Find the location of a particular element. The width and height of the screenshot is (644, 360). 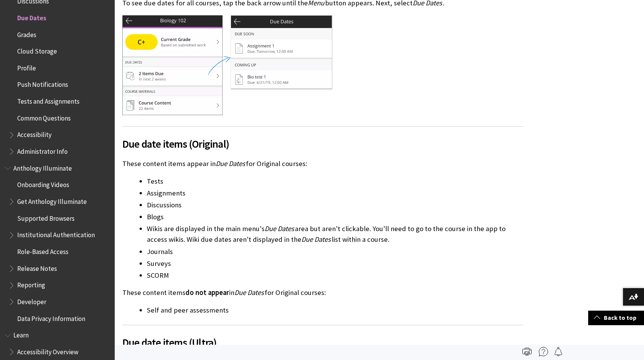

span: Onboarding Videos is located at coordinates (43, 184).